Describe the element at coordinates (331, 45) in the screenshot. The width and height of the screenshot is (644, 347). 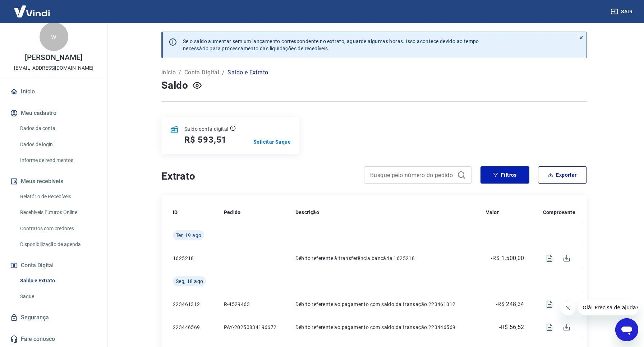
I see `p: Se o saldo aumentar sem um lançamento correspondente no extrato, aguarde algumas horas. Isso acon...` at that location.